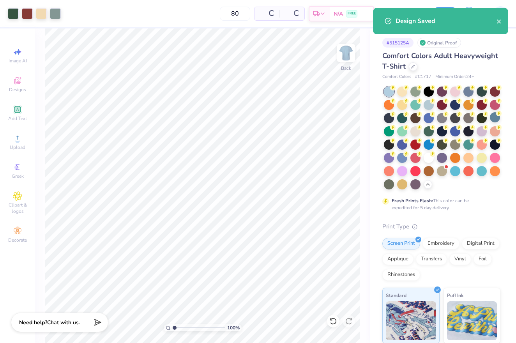 The height and width of the screenshot is (343, 516). What do you see at coordinates (472, 321) in the screenshot?
I see `img: Puff Ink` at bounding box center [472, 321].